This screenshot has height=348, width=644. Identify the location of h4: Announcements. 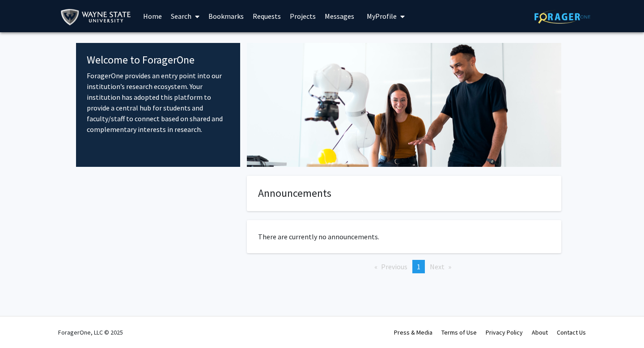
(404, 193).